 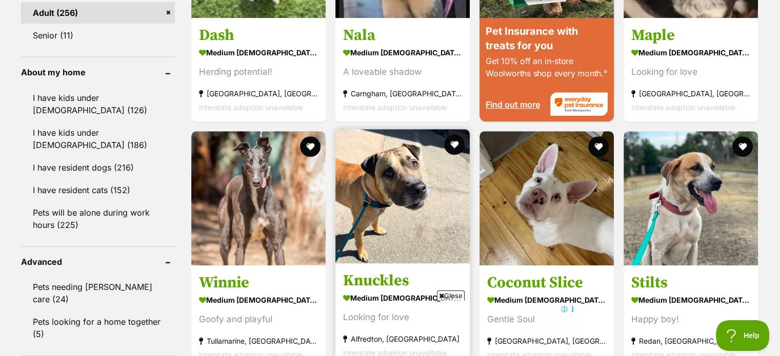 What do you see at coordinates (258, 71) in the screenshot?
I see `div: Herding potential!` at bounding box center [258, 71].